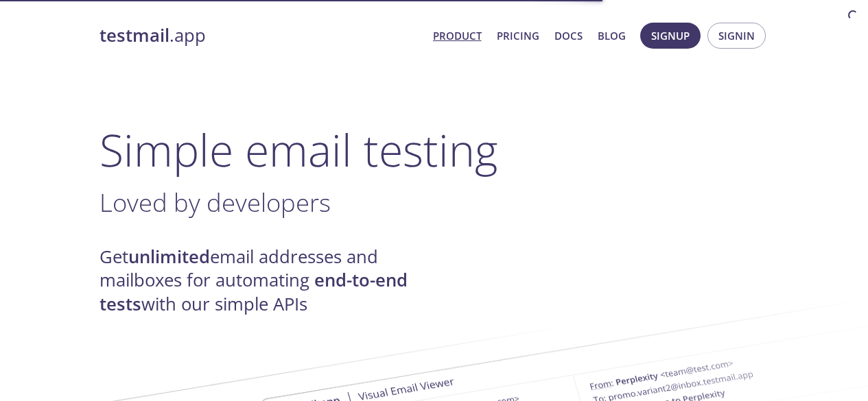  What do you see at coordinates (670, 36) in the screenshot?
I see `span: Signup` at bounding box center [670, 36].